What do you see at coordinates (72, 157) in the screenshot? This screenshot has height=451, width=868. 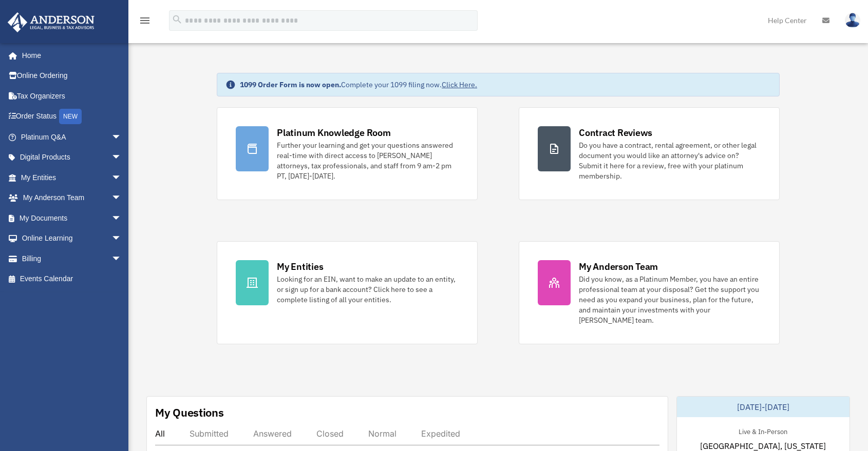 I see `a: Digital Productsarrow_drop_down` at bounding box center [72, 157].